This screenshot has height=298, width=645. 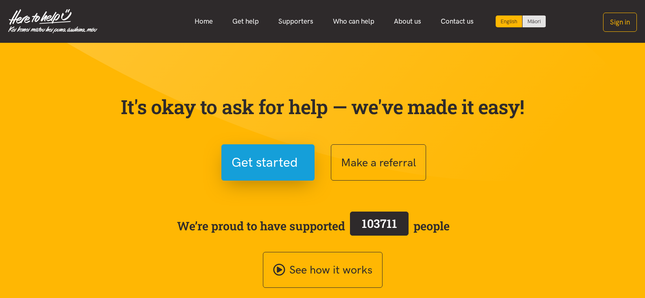 I want to click on button: Sign in, so click(x=620, y=22).